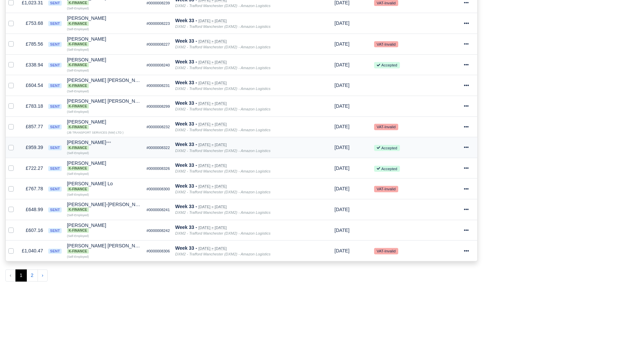 This screenshot has height=338, width=644. Describe the element at coordinates (32, 210) in the screenshot. I see `td: £648.99` at that location.